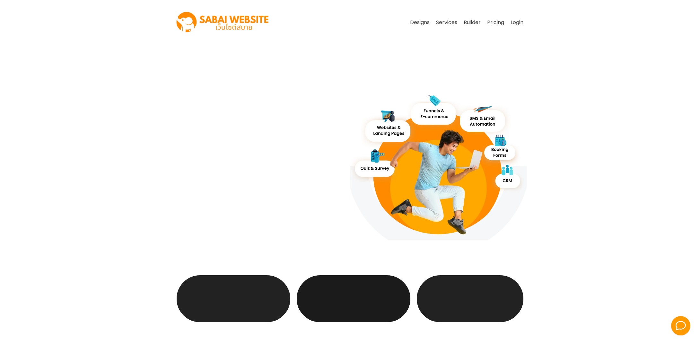  Describe the element at coordinates (223, 22) in the screenshot. I see `img: SabaiWebsite` at that location.